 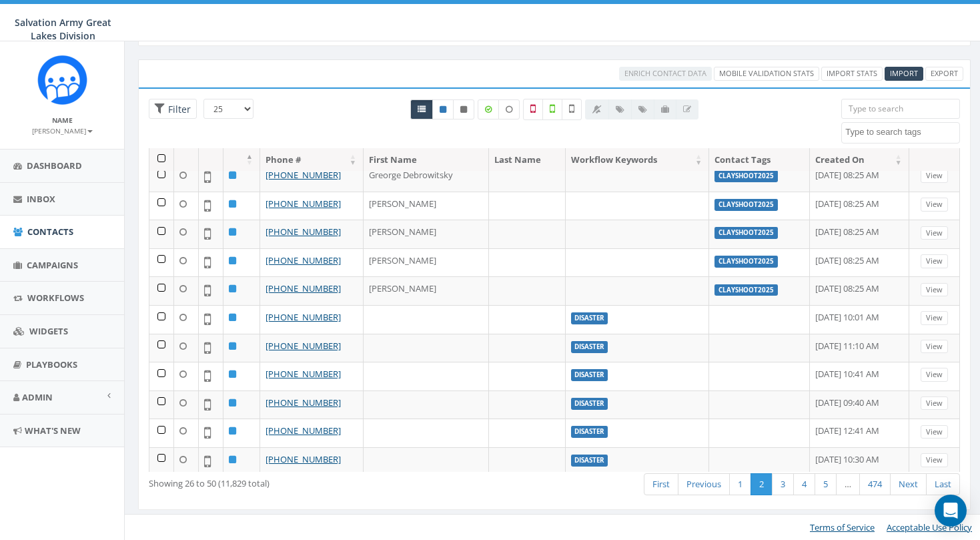 What do you see at coordinates (50, 232) in the screenshot?
I see `span: Contacts` at bounding box center [50, 232].